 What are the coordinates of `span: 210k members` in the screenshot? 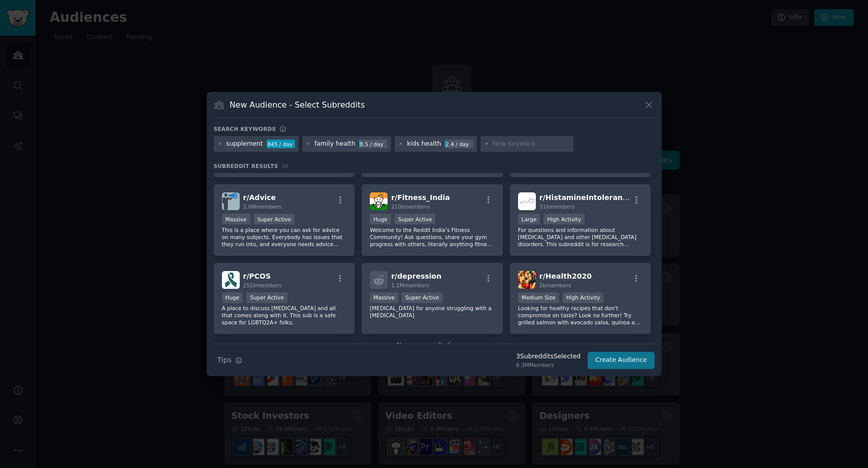 It's located at (411, 207).